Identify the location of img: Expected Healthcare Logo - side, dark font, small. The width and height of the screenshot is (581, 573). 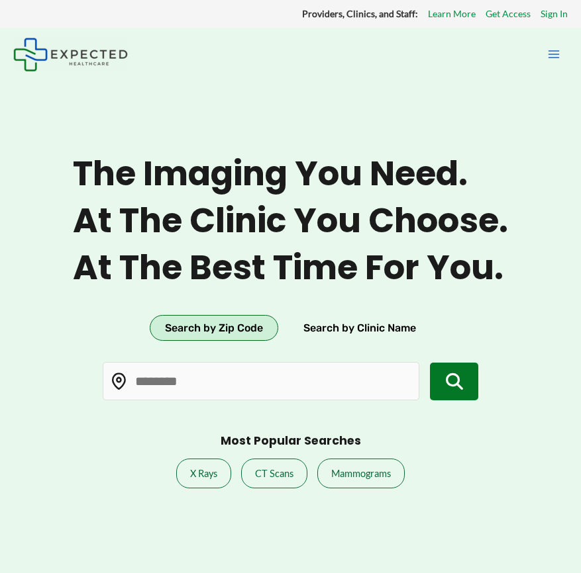
(70, 54).